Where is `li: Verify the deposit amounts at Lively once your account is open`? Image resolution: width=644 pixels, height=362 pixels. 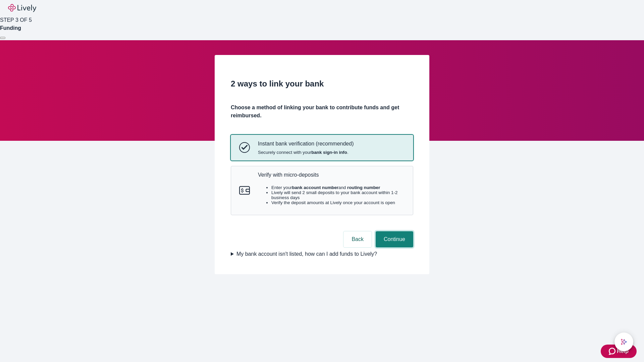 li: Verify the deposit amounts at Lively once your account is open is located at coordinates (338, 203).